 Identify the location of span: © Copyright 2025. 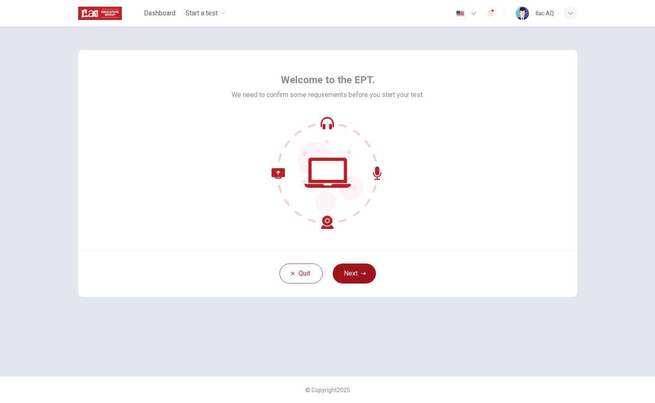
(328, 390).